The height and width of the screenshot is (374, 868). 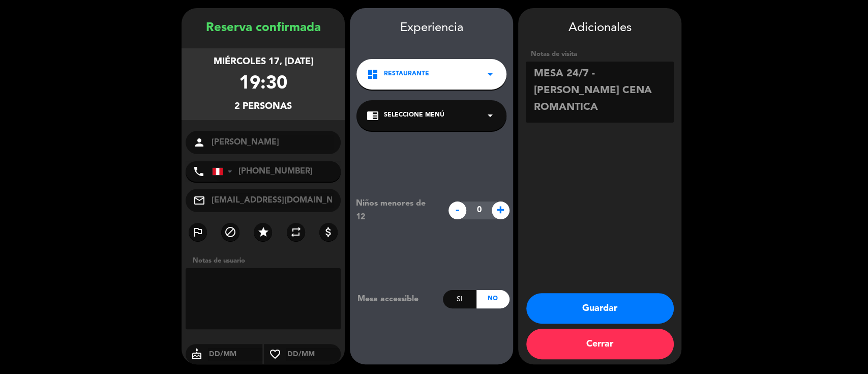 I want to click on i: repeat, so click(x=296, y=232).